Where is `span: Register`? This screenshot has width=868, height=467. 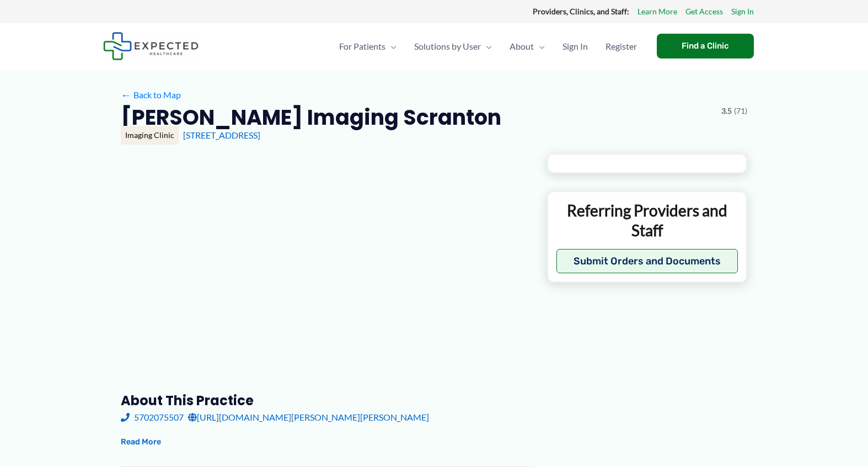 span: Register is located at coordinates (621, 47).